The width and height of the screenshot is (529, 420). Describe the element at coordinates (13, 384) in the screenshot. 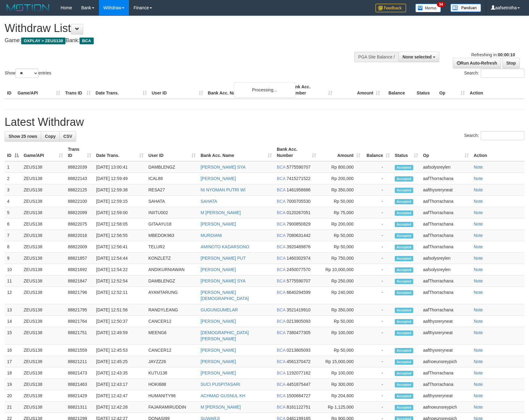

I see `td: 19` at that location.